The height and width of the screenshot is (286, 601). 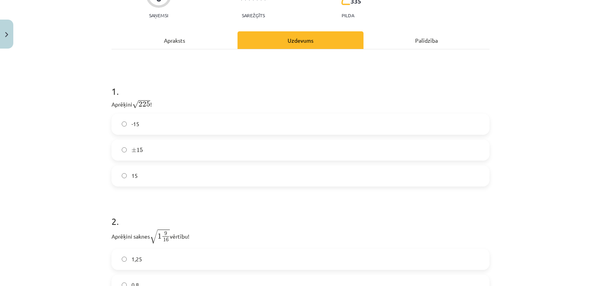 What do you see at coordinates (427, 40) in the screenshot?
I see `div: Palīdzība` at bounding box center [427, 40].